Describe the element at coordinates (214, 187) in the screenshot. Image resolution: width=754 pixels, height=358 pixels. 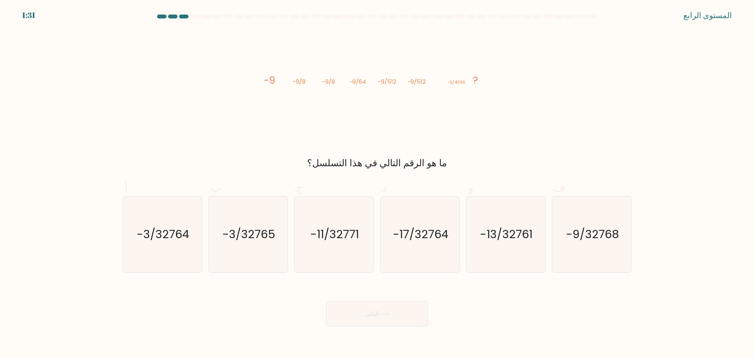
I see `font: ب.` at that location.